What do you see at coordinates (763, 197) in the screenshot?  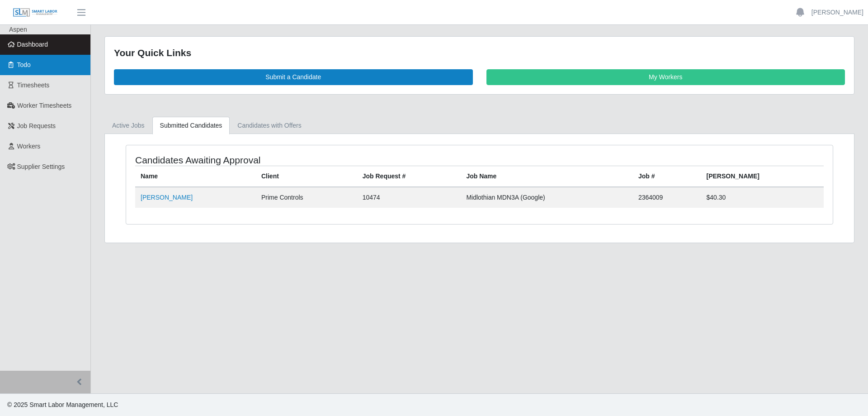 I see `td: $40.30` at bounding box center [763, 197].